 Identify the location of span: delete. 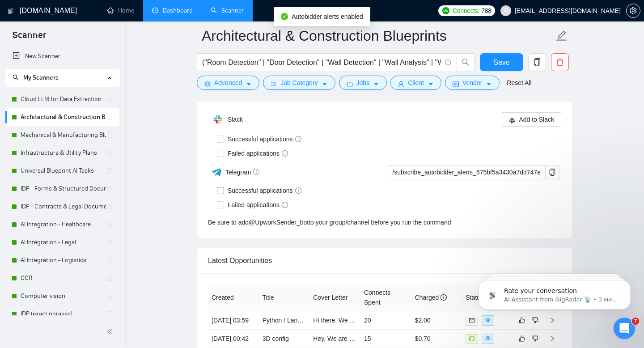
(560, 62).